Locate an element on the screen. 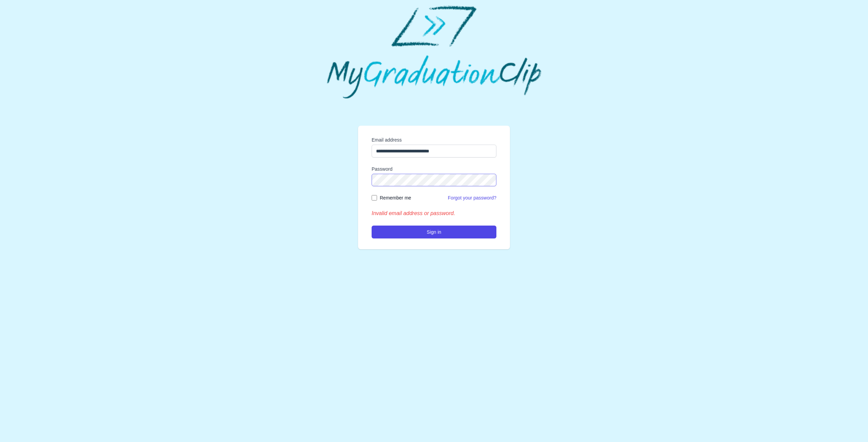  label: Remember me is located at coordinates (395, 198).